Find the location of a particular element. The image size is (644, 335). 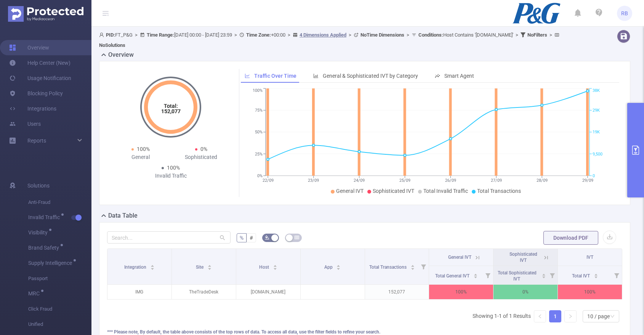

u: 4 Dimensions Applied is located at coordinates (323, 35).